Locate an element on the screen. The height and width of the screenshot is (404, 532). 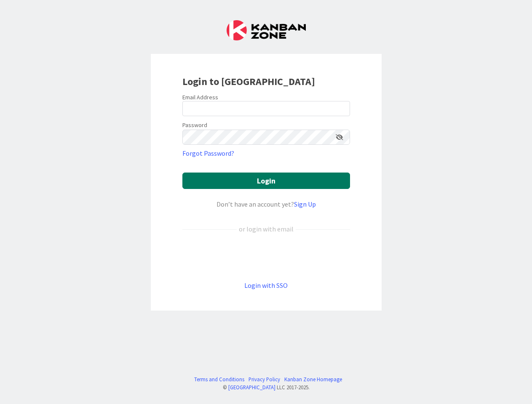
button: Login is located at coordinates (266, 181).